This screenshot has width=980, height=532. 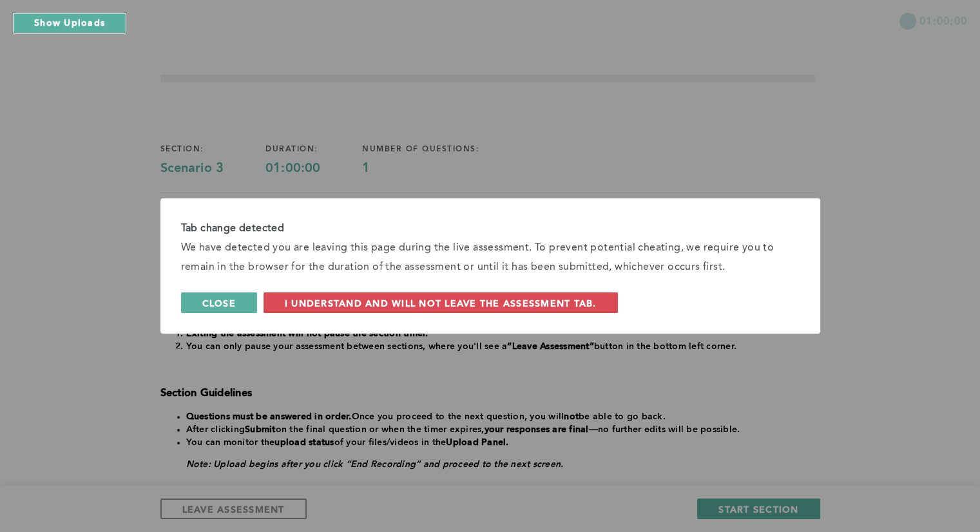 I want to click on button: Close, so click(x=219, y=303).